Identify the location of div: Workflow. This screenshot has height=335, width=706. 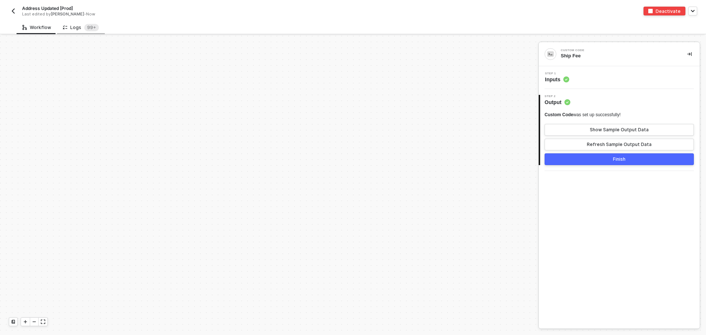
(37, 28).